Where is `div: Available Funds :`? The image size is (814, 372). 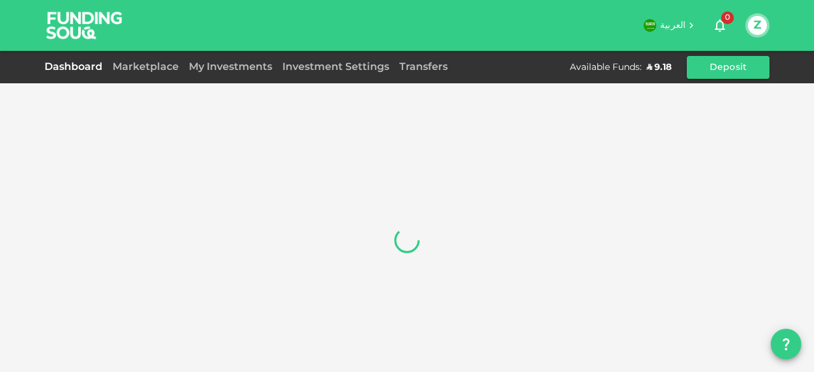
div: Available Funds : is located at coordinates (606, 67).